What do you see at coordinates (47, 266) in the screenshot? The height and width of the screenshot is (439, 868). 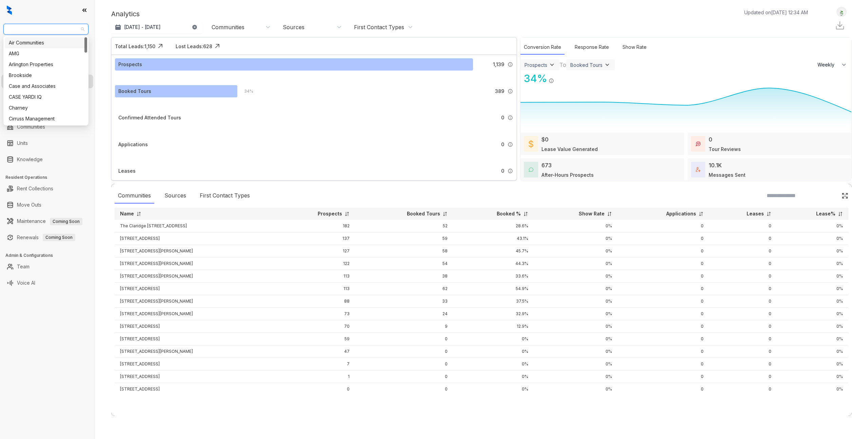 I see `li: Team` at bounding box center [47, 266].